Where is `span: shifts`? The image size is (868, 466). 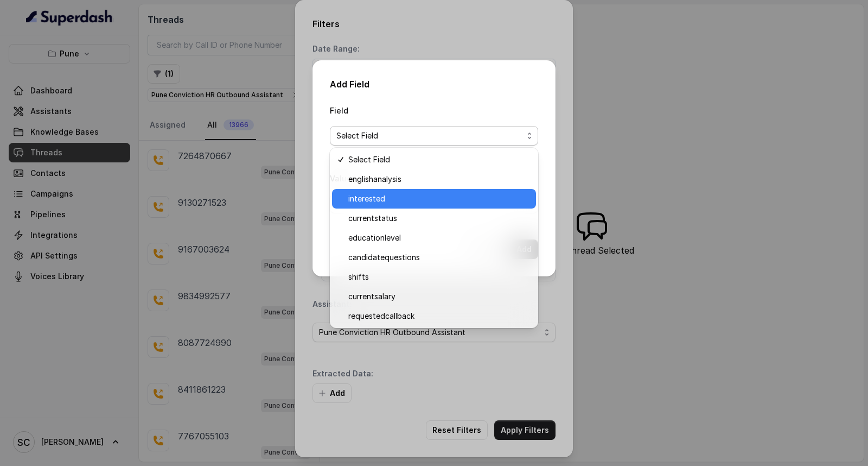 span: shifts is located at coordinates (439, 277).